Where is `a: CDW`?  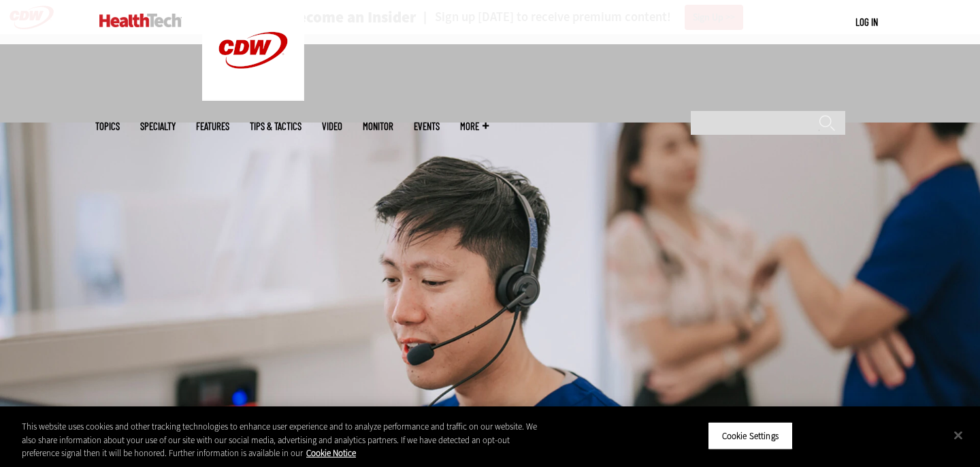
a: CDW is located at coordinates (253, 97).